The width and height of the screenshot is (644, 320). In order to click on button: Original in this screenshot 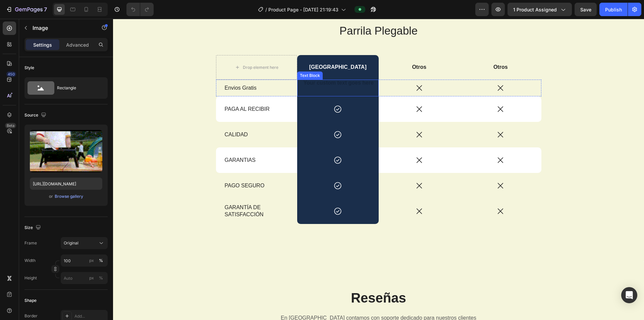, I will do `click(84, 243)`.